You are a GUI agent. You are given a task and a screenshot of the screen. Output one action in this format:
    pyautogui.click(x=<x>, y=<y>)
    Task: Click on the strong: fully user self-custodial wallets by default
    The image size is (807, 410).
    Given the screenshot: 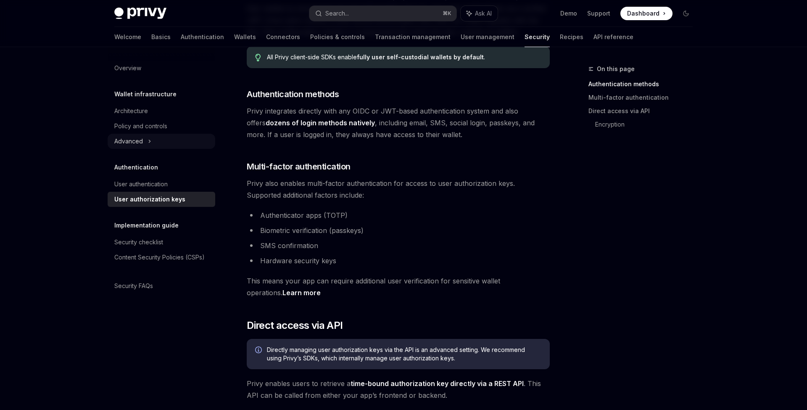 What is the action you would take?
    pyautogui.click(x=420, y=57)
    